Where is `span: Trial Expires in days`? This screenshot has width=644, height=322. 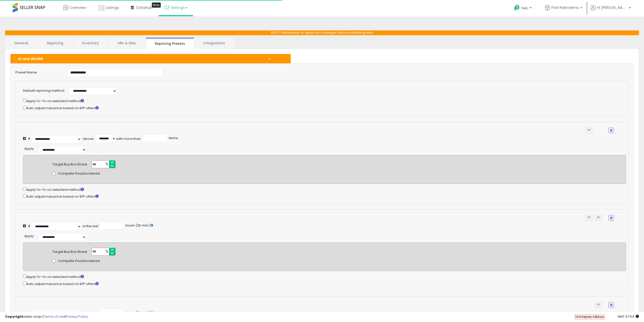
span: Trial Expires in days is located at coordinates (590, 317).